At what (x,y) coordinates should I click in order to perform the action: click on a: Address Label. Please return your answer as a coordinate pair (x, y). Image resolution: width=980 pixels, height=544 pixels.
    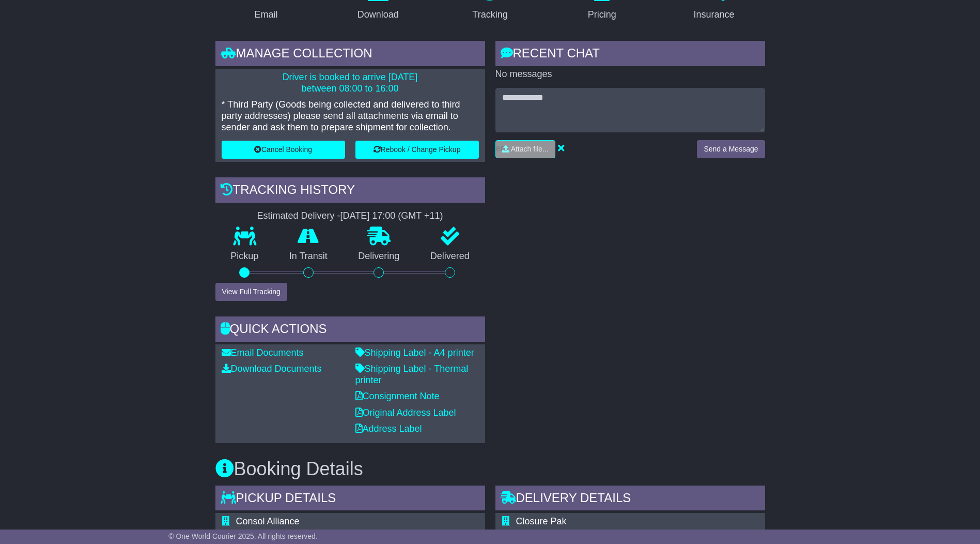
    Looking at the image, I should click on (389, 428).